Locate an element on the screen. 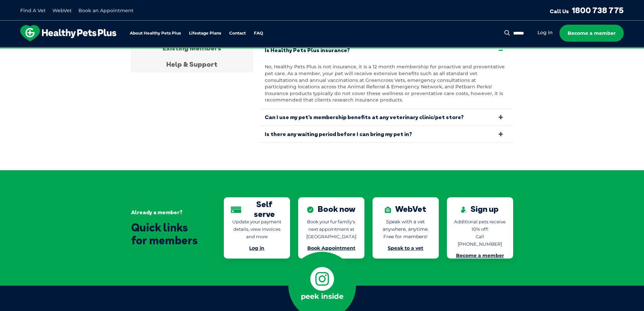  a: Is Healthy Pets Plus insurance? is located at coordinates (386, 50).